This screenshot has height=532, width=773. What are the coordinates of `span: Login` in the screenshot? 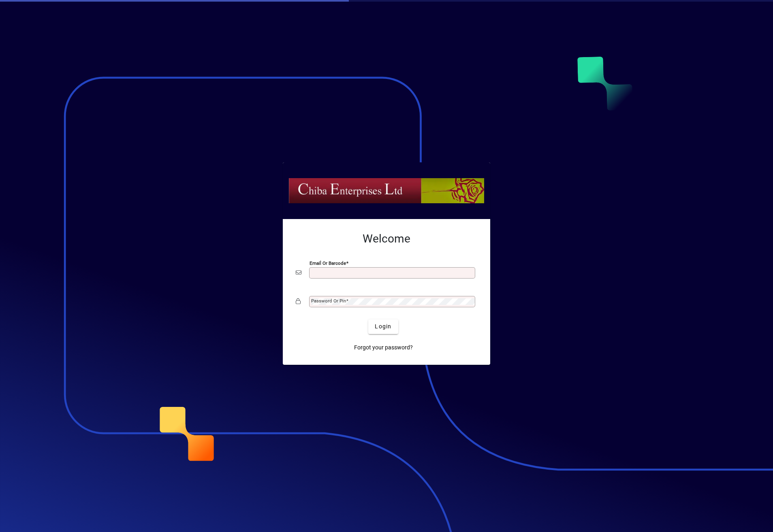 It's located at (383, 326).